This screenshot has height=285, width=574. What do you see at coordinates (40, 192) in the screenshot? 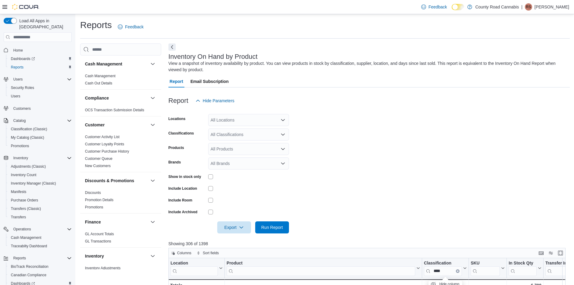
I see `button: Manifests` at bounding box center [40, 192].